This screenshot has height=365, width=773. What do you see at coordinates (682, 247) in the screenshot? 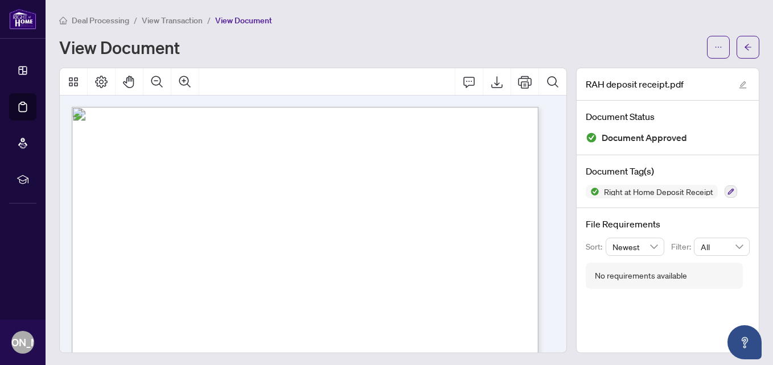
I see `p: Filter:` at bounding box center [682, 247].